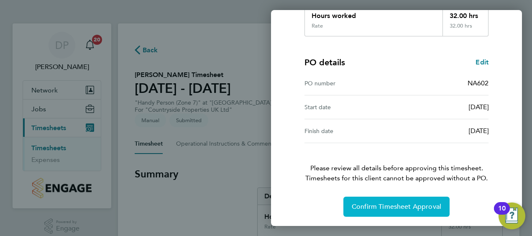 The width and height of the screenshot is (532, 236). Describe the element at coordinates (482, 62) in the screenshot. I see `a: Edit` at that location.